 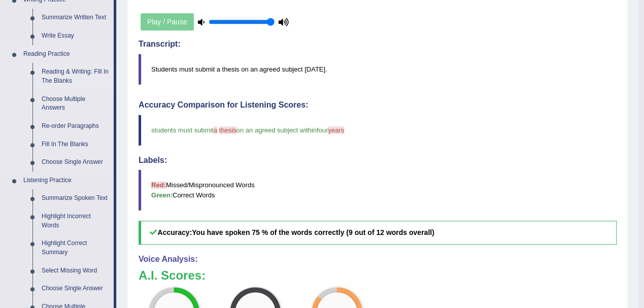 What do you see at coordinates (377, 105) in the screenshot?
I see `h4: Accuracy Comparison for Listening Scores:` at bounding box center [377, 105].